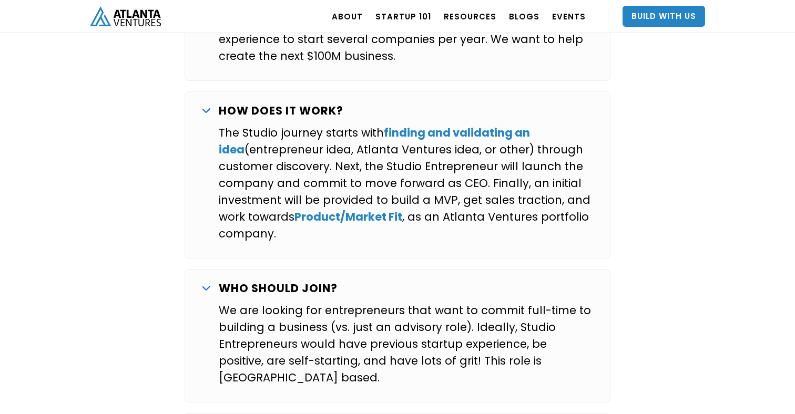 The image size is (795, 414). I want to click on a: BLOGS, so click(524, 16).